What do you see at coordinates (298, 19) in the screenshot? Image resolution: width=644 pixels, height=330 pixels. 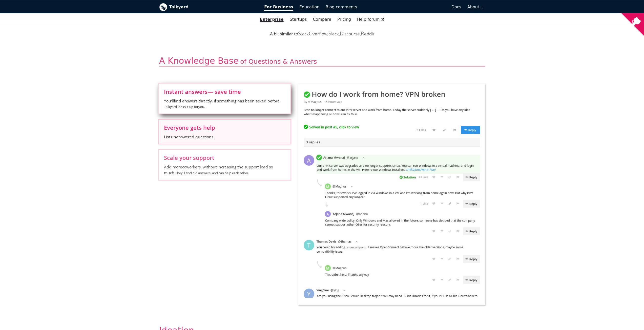 I see `a: Startups` at bounding box center [298, 19].